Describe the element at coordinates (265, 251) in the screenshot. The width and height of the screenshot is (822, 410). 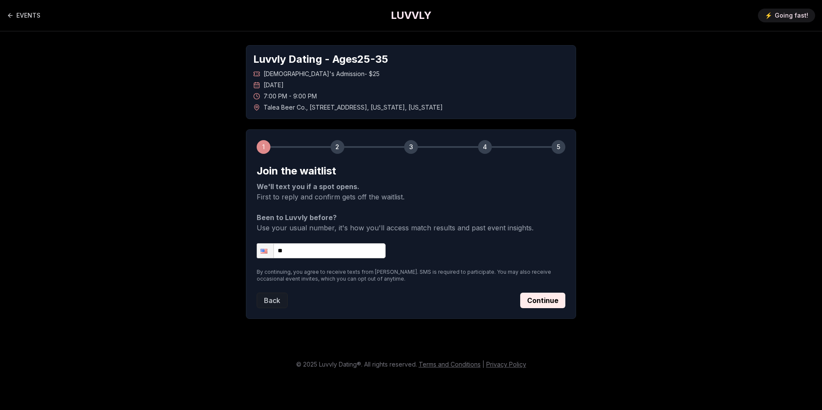
I see `div: United States: + 1` at that location.